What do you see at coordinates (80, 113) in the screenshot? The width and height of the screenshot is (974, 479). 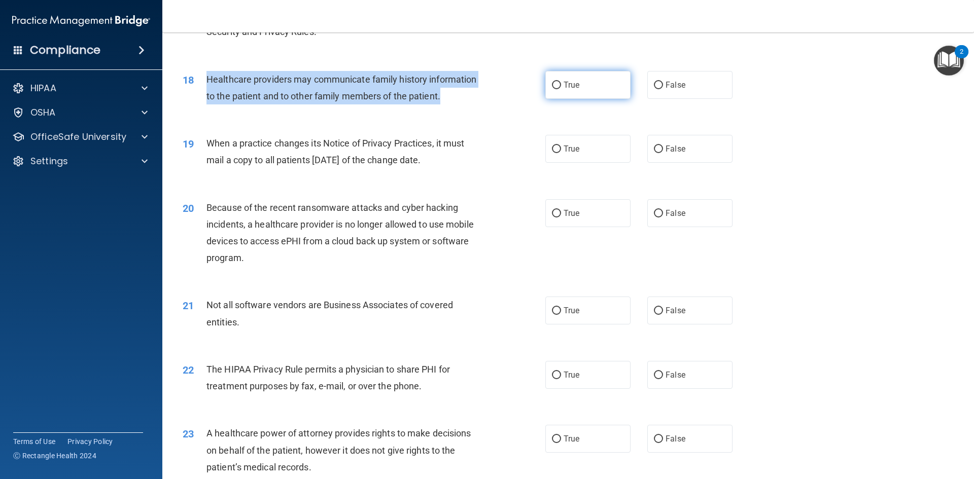 I see `a: OSHA` at bounding box center [80, 113].